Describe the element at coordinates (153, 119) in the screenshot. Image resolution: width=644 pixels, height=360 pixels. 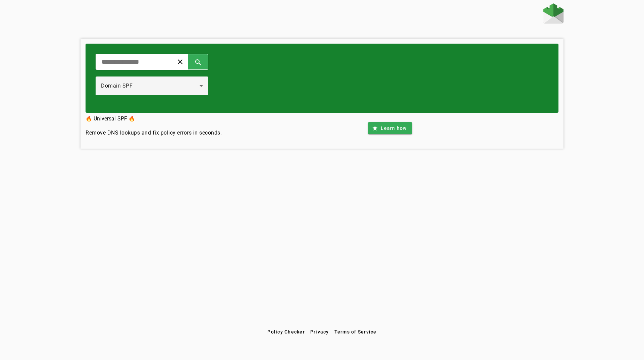
I see `h3: 🔥 Universal SPF 🔥` at that location.